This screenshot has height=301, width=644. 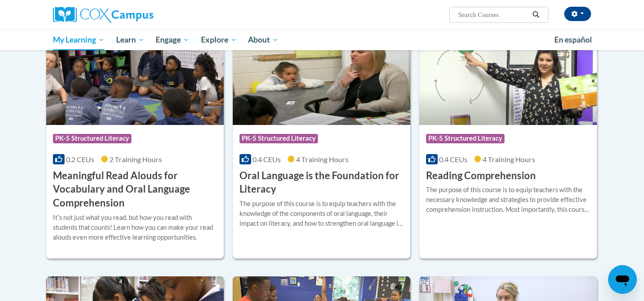 What do you see at coordinates (219, 40) in the screenshot?
I see `a: Explore` at bounding box center [219, 40].